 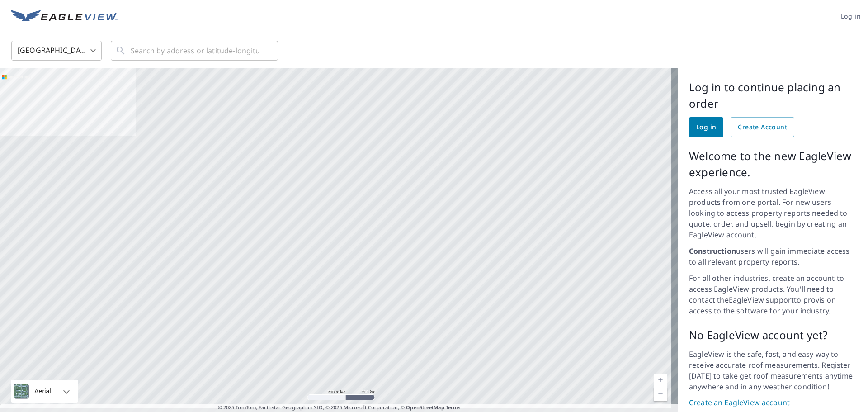 What do you see at coordinates (773, 213) in the screenshot?
I see `p: Access all your most trusted EagleView products from one portal. For new users looking to access ...` at bounding box center [773, 213].